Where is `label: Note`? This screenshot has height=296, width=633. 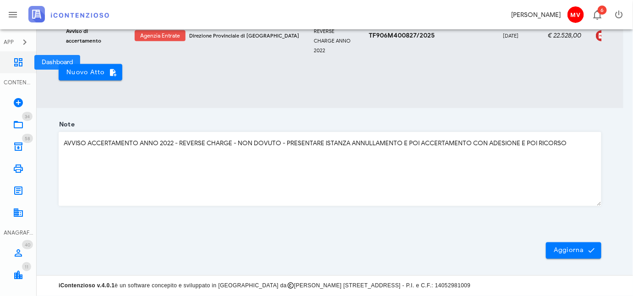
label: Note is located at coordinates (66, 125).